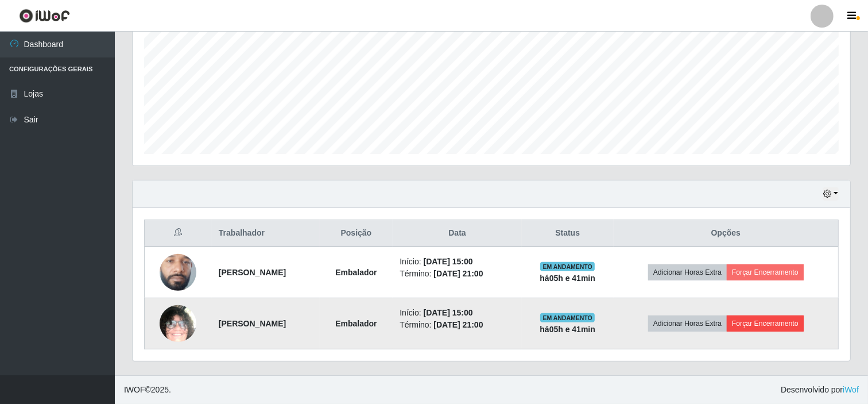 Image resolution: width=868 pixels, height=404 pixels. What do you see at coordinates (178, 272) in the screenshot?
I see `img: 1745421855441.jpeg` at bounding box center [178, 272].